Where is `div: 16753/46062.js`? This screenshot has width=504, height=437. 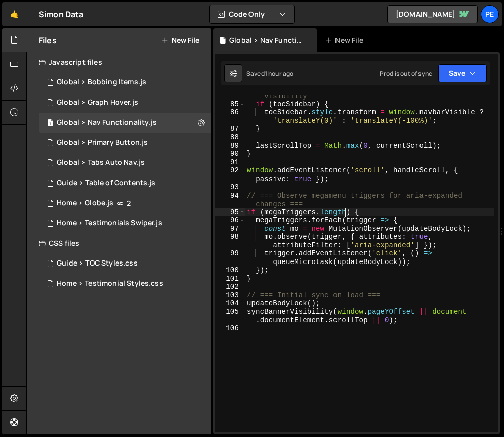
div: 16753/46062.js is located at coordinates (125, 163).